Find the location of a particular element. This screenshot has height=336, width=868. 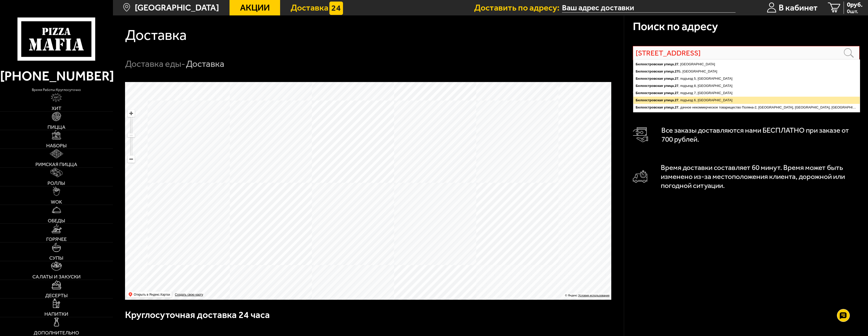

p: Доставка по данному адресу будет доступна с 21:16 is located at coordinates (746, 71).